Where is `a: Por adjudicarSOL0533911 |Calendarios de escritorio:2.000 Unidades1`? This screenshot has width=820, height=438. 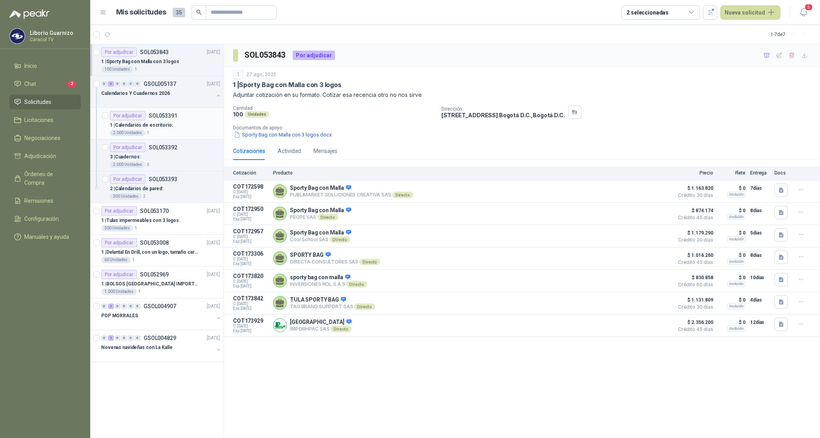
a: Por adjudicarSOL0533911 |Calendarios de escritorio:2.000 Unidades1 is located at coordinates (156, 124).